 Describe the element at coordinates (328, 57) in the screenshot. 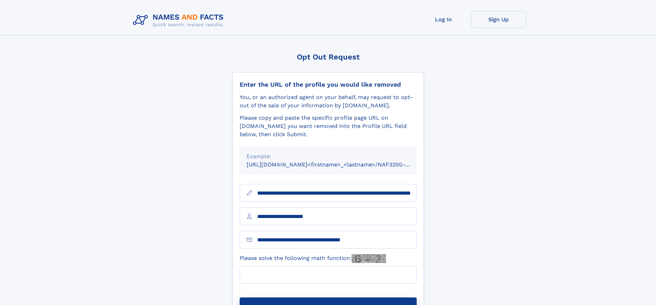

I see `div: Opt Out Request` at that location.